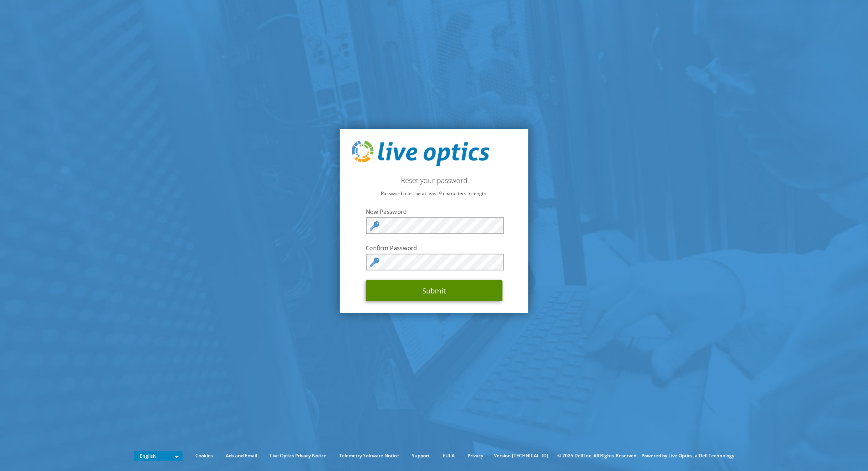 The height and width of the screenshot is (471, 868). Describe the element at coordinates (421, 153) in the screenshot. I see `img: live_optics_svg.svg` at that location.